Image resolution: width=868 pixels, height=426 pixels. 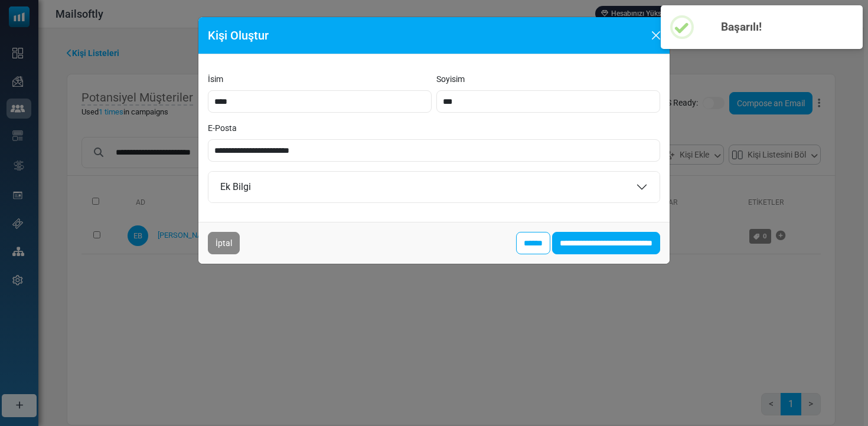 I want to click on label: Soyisim, so click(x=451, y=79).